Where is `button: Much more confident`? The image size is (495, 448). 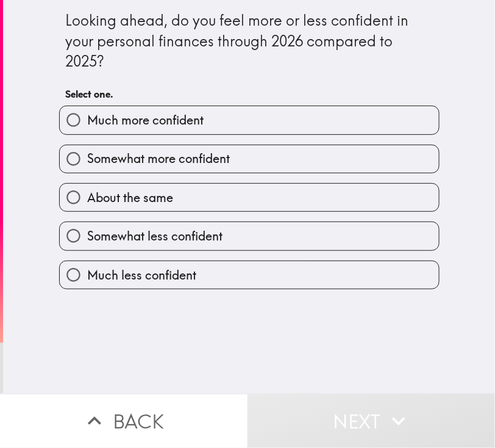 button: Much more confident is located at coordinates (249, 120).